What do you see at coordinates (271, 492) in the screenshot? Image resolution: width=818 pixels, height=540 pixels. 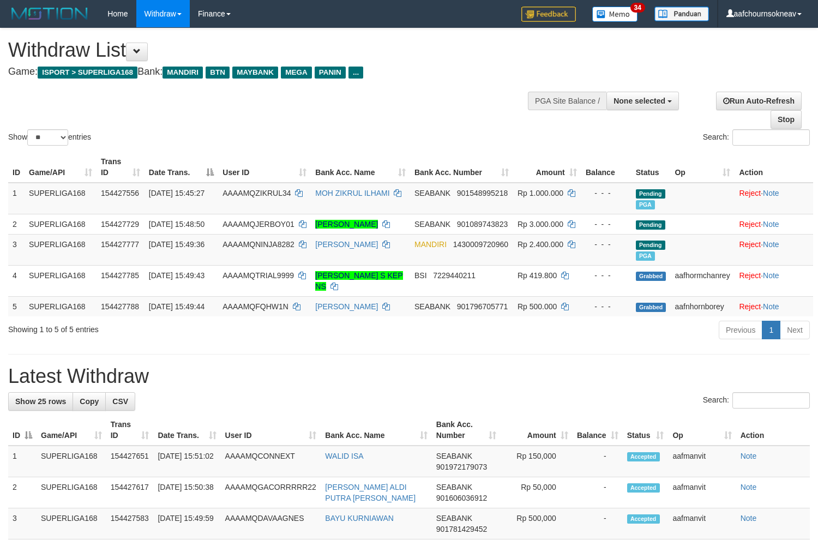 I see `td: AAAAMQGACORRRRR22` at bounding box center [271, 492].